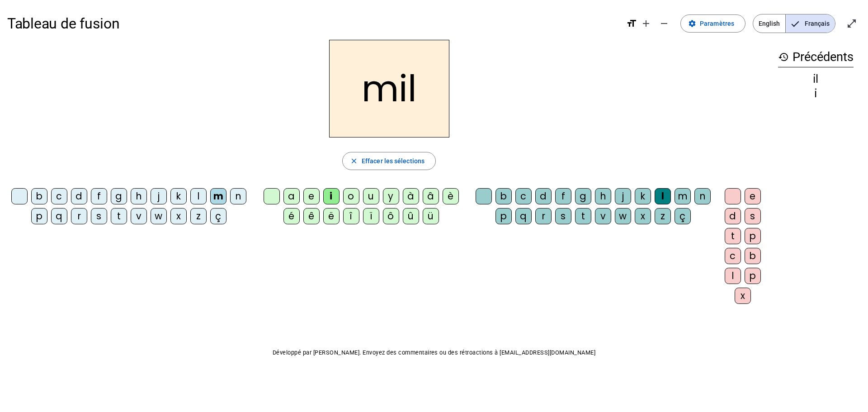 This screenshot has width=868, height=412. Describe the element at coordinates (794, 24) in the screenshot. I see `mat-button-toggle-group: Language selection` at that location.